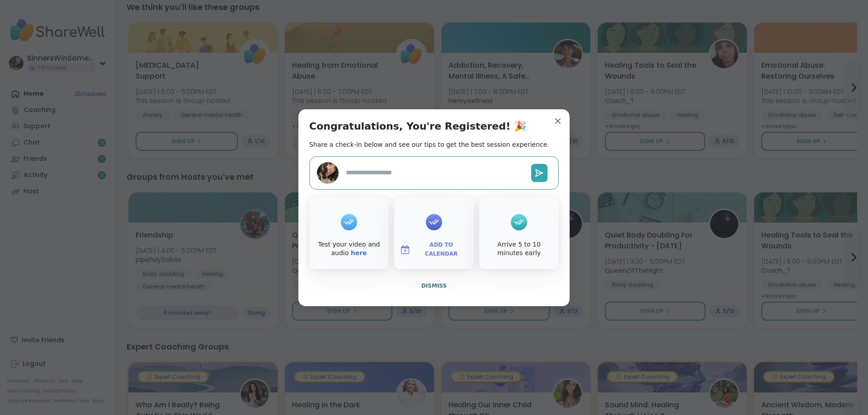 The height and width of the screenshot is (415, 868). I want to click on h1: Congratulations, You're Registered! 🎉, so click(418, 126).